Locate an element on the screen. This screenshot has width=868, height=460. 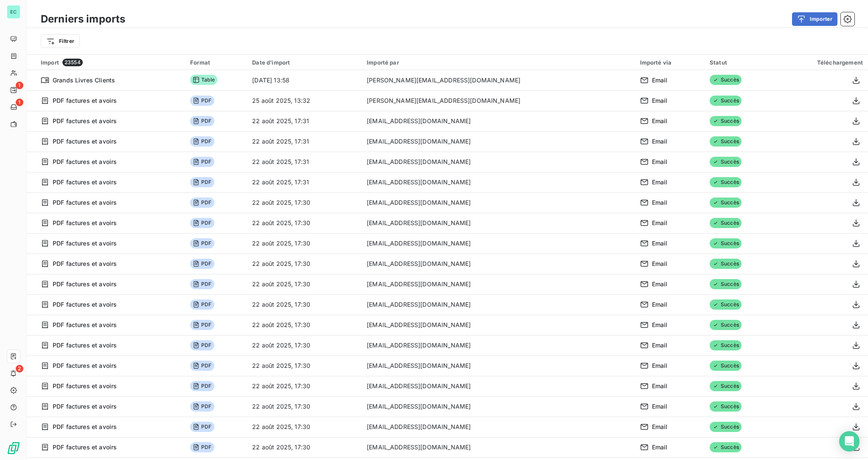
div: Date d’import is located at coordinates (304, 63).